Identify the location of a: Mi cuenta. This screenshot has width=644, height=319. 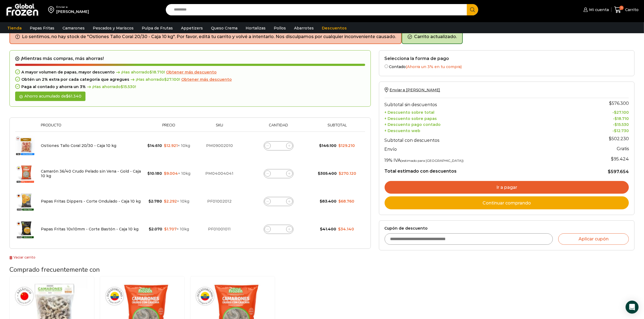
(595, 10).